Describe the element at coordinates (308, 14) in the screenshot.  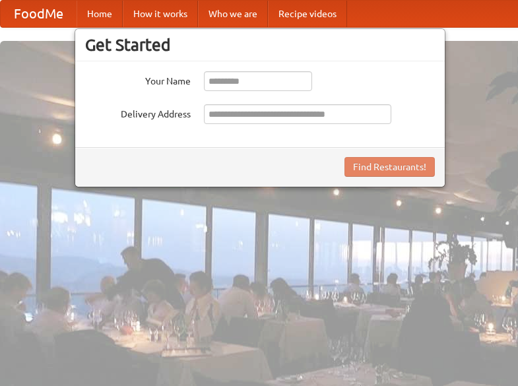
I see `a: Recipe videos` at that location.